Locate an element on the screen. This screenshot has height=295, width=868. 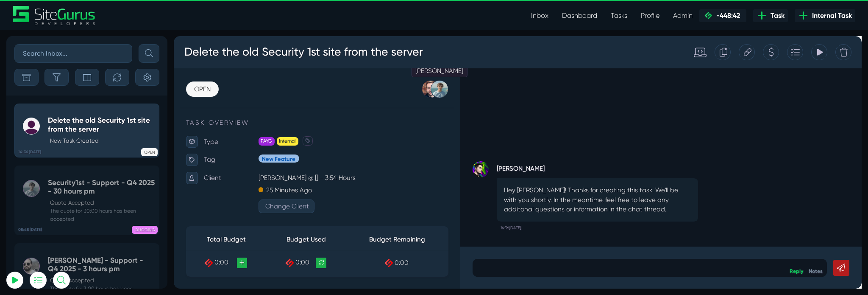
th: Total Budget is located at coordinates (55, 214).